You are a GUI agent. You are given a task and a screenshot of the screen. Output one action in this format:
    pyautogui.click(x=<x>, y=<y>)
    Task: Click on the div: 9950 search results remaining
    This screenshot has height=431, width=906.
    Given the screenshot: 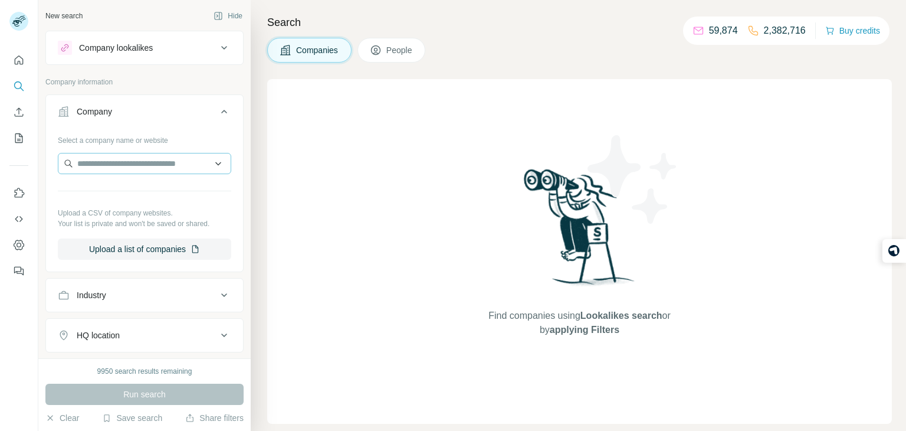 What is the action you would take?
    pyautogui.click(x=145, y=371)
    